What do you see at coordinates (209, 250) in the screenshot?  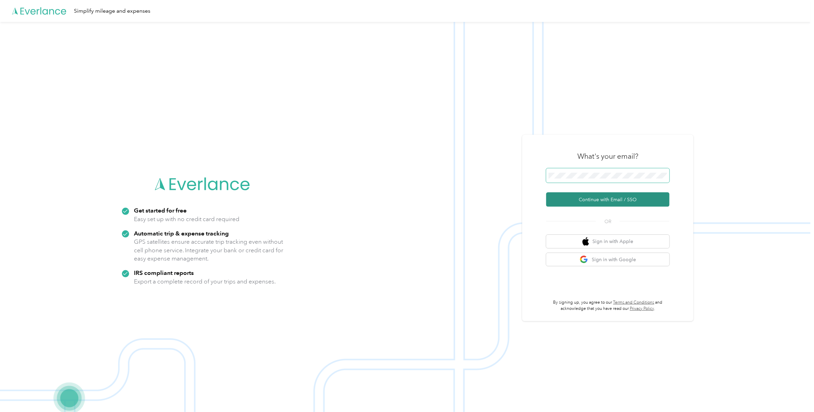 I see `p: GPS satellites ensure accurate trip tracking even without cell phone service. Integrate your bank...` at bounding box center [209, 250].